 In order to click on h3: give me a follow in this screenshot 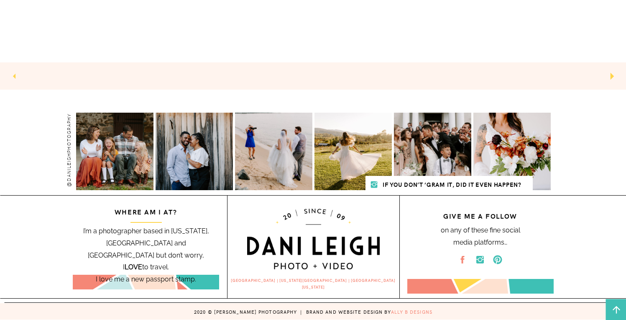, I will do `click(481, 214)`.